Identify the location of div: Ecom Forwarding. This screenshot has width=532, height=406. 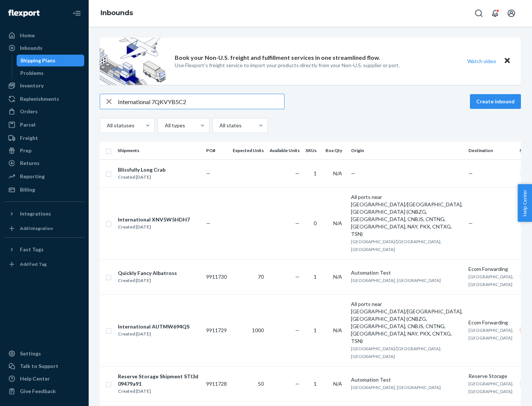
(491, 269).